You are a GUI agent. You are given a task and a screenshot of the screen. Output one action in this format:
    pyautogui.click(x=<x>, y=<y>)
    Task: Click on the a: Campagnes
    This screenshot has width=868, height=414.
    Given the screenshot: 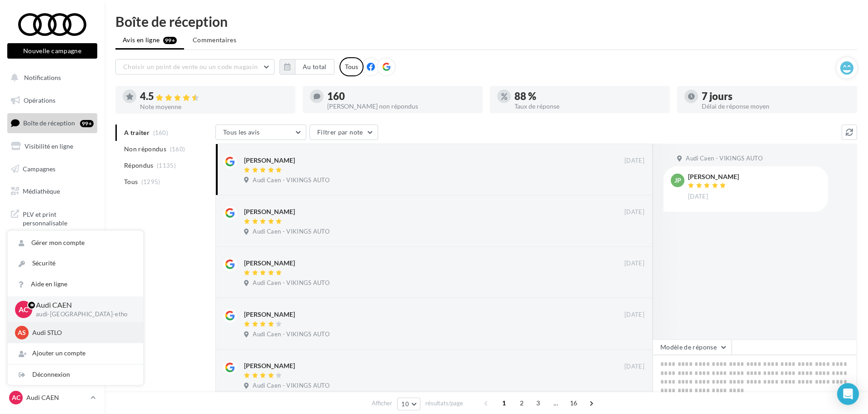 What is the action you would take?
    pyautogui.click(x=52, y=169)
    